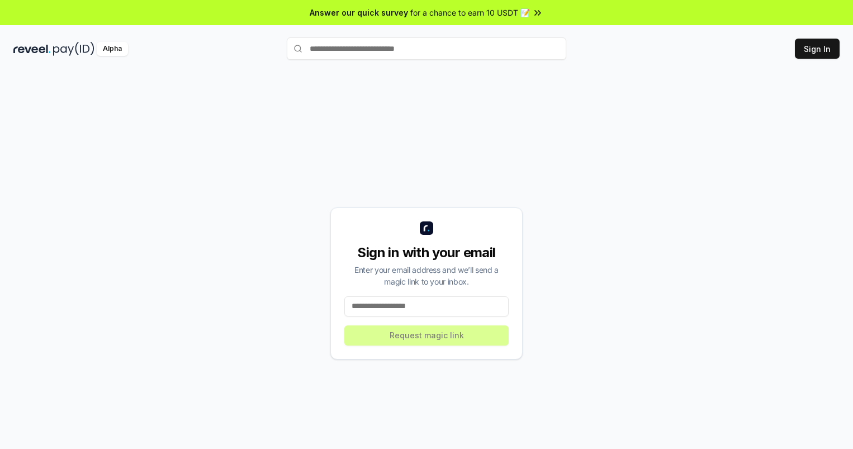 This screenshot has width=853, height=449. What do you see at coordinates (817, 49) in the screenshot?
I see `button: Sign In` at bounding box center [817, 49].